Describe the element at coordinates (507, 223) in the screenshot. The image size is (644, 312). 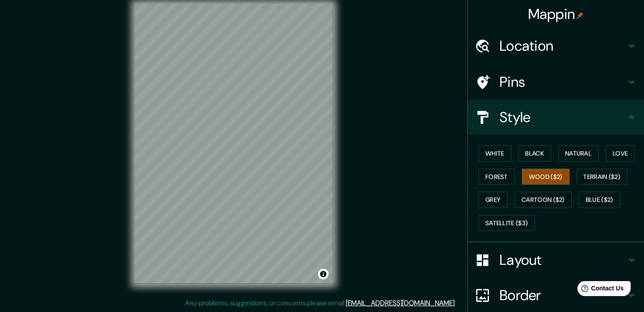
I see `button: Satellite ($3)` at that location.